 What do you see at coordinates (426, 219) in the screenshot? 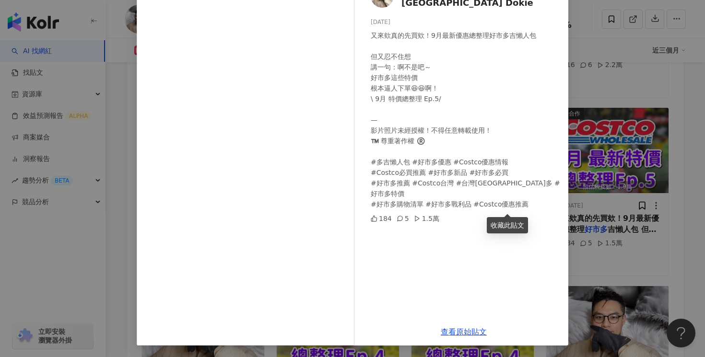
I see `div: 1.5萬` at bounding box center [426, 219].